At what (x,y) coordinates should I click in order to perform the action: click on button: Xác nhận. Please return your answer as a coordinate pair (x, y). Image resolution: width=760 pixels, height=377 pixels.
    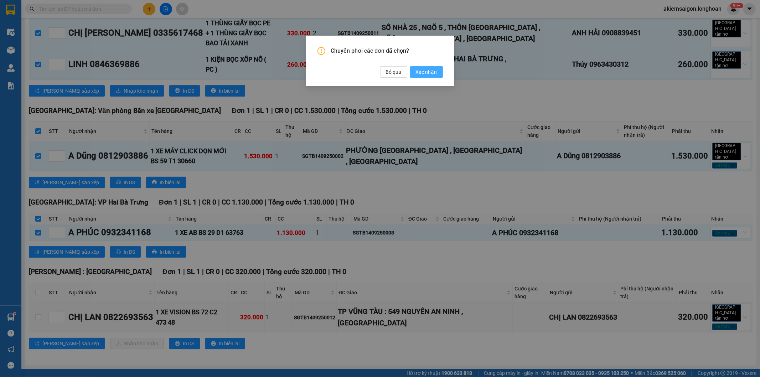
    Looking at the image, I should click on (427, 72).